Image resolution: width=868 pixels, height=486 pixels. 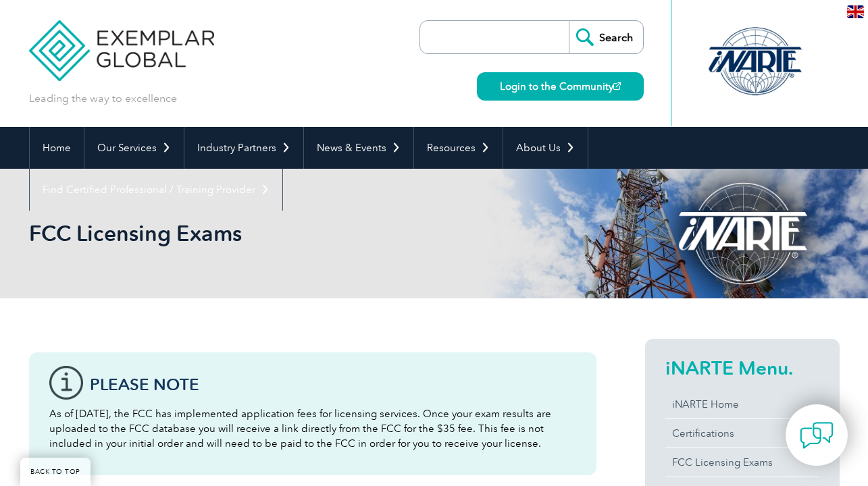 What do you see at coordinates (103, 99) in the screenshot?
I see `p: Leading the way to excellence` at bounding box center [103, 99].